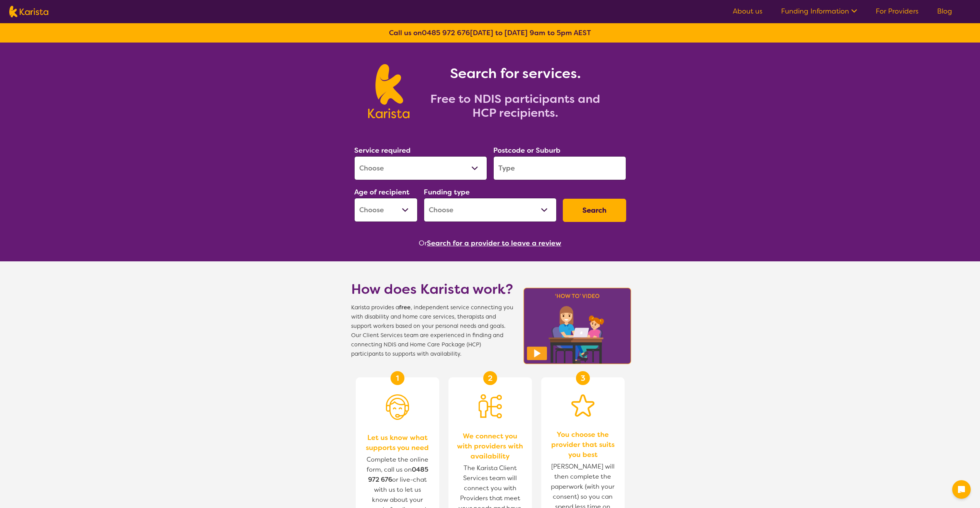 The height and width of the screenshot is (508, 980). I want to click on a: For Providers, so click(897, 12).